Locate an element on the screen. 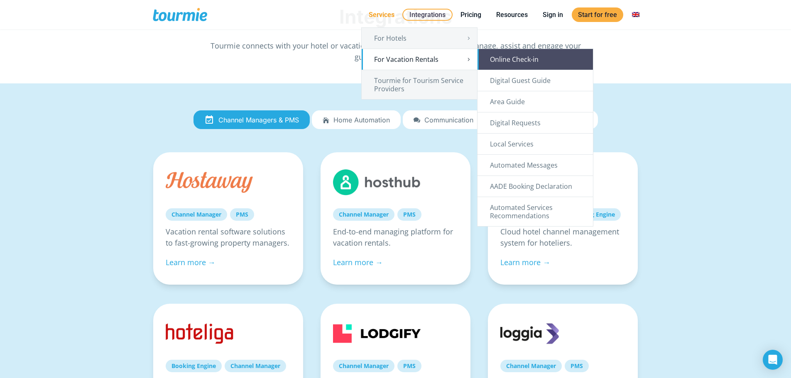 The height and width of the screenshot is (378, 791). a: Switch to is located at coordinates (635, 15).